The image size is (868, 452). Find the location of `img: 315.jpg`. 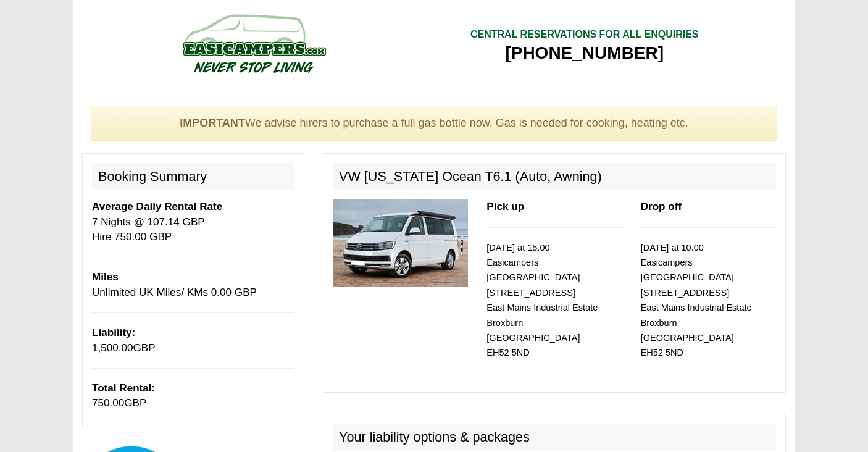

img: 315.jpg is located at coordinates (400, 243).